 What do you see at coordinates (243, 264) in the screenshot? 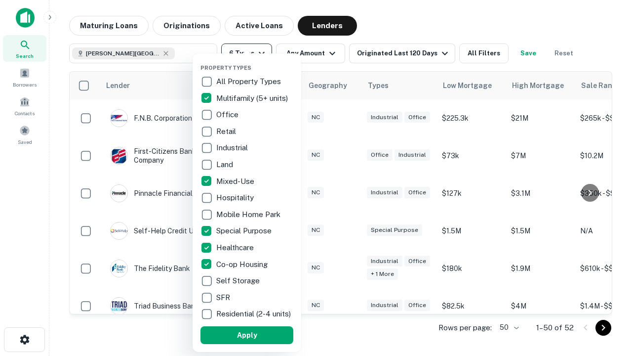
I see `p: Co-op Housing` at bounding box center [243, 264].